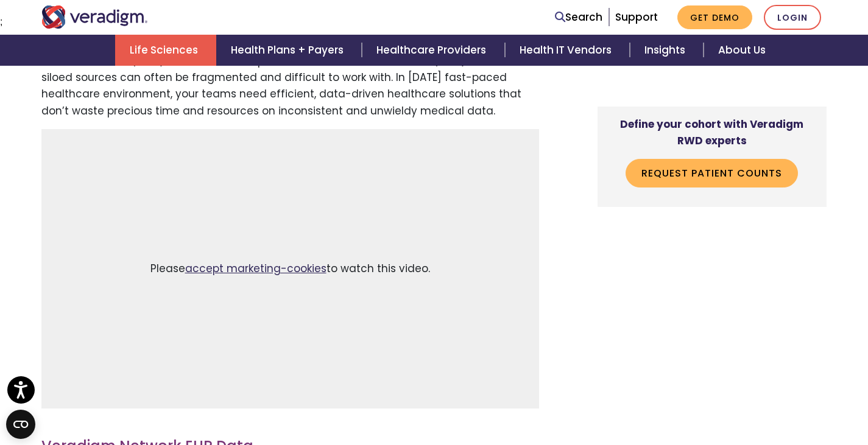 The width and height of the screenshot is (868, 445). Describe the element at coordinates (567, 50) in the screenshot. I see `a: Health IT Vendors` at that location.